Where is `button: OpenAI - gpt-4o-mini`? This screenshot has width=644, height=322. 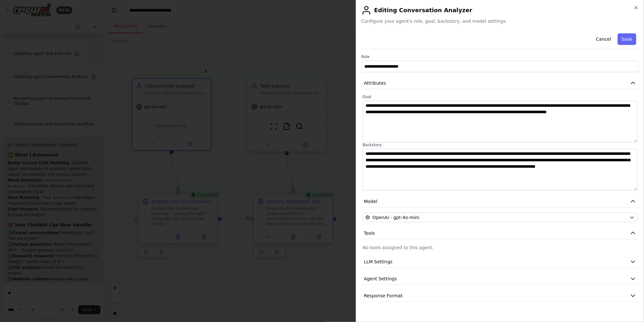
button: OpenAI - gpt-4o-mini is located at coordinates (500, 217).